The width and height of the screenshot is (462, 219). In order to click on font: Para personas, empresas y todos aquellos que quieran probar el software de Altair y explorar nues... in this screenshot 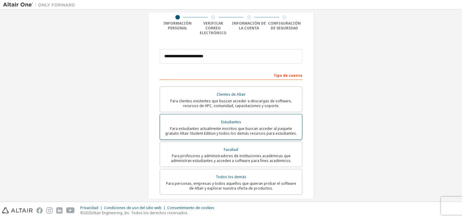, I will do `click(231, 186)`.